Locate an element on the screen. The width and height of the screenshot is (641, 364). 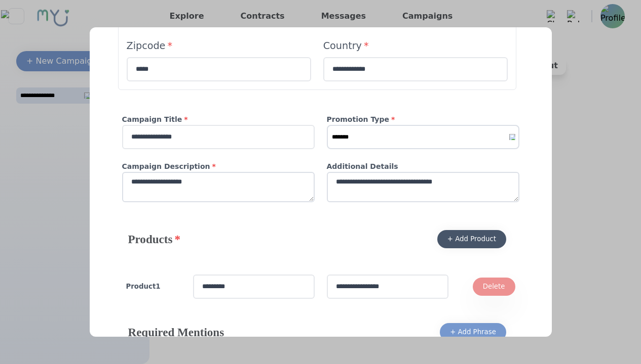
h4: Campaign Title is located at coordinates (219, 120).